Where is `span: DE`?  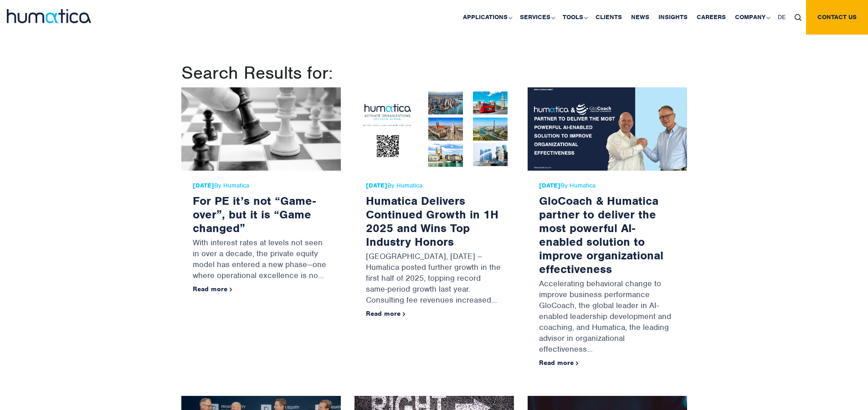
span: DE is located at coordinates (781, 17).